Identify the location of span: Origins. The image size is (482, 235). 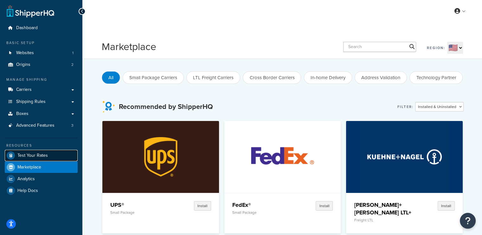
(23, 65).